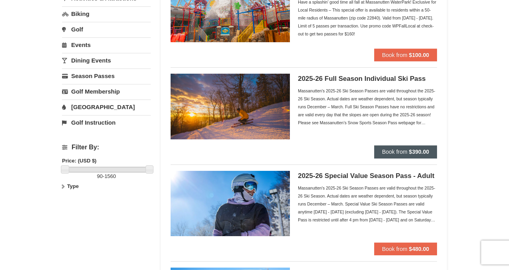  I want to click on a: Dining Events, so click(106, 60).